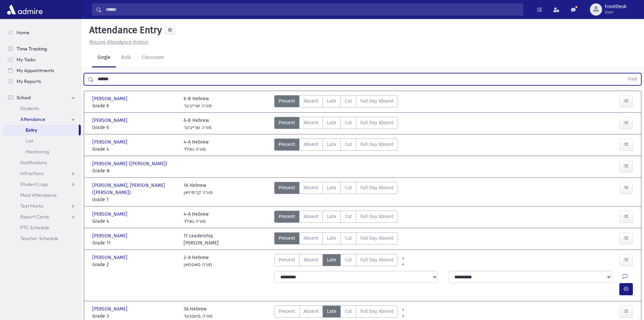  Describe the element at coordinates (42, 49) in the screenshot. I see `a: Time Tracking` at that location.